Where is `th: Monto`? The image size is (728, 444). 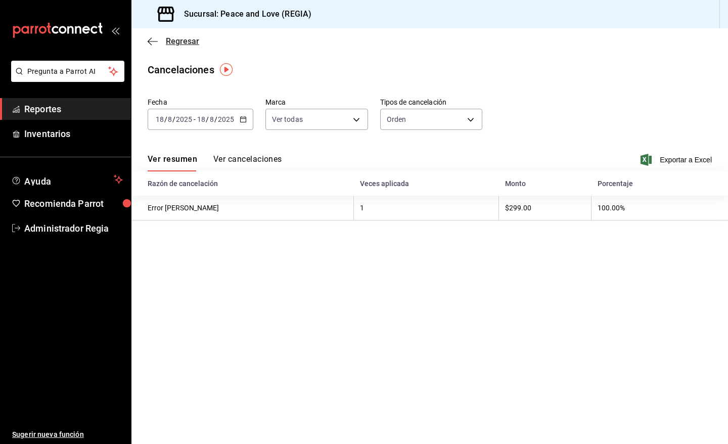 th: Monto is located at coordinates (545, 183).